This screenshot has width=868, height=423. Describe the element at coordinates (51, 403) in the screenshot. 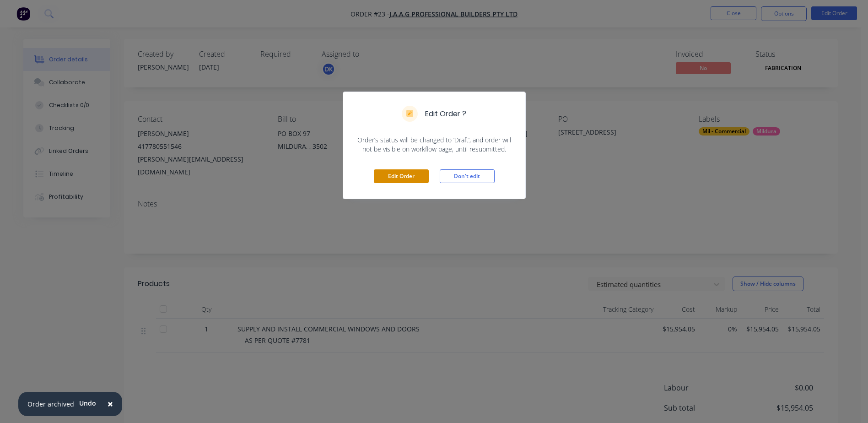

I see `div: Order archived` at that location.